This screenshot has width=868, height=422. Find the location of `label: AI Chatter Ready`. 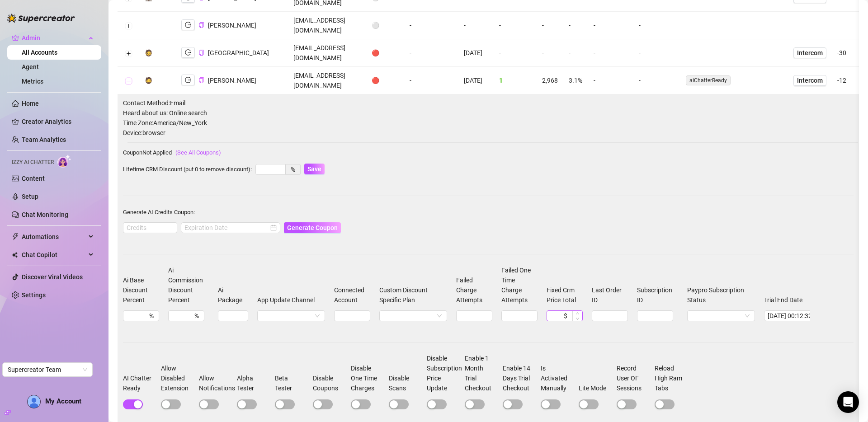

label: AI Chatter Ready is located at coordinates (141, 384).